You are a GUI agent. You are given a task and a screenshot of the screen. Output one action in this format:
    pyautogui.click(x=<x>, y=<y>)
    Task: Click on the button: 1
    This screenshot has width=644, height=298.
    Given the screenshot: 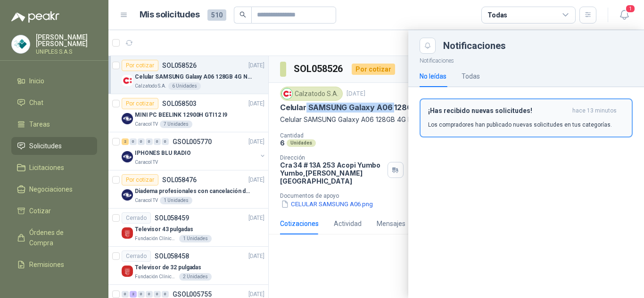 What is the action you would take?
    pyautogui.click(x=624, y=15)
    